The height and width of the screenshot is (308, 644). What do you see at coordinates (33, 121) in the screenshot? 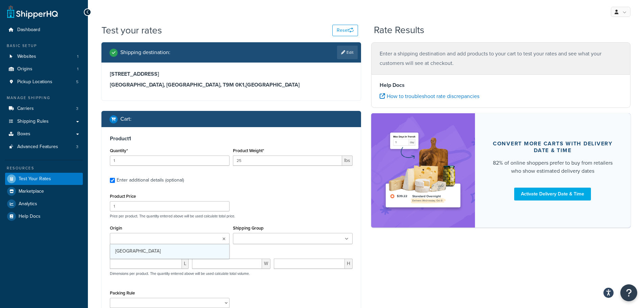
I see `span: Shipping Rules` at bounding box center [33, 121].